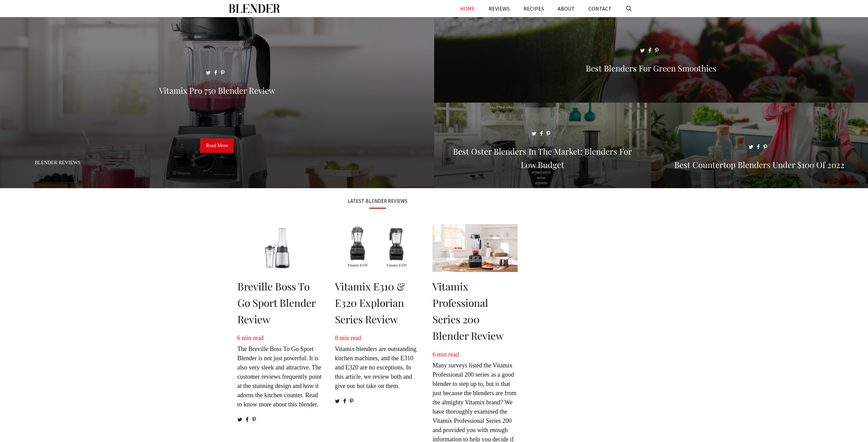 This screenshot has width=868, height=442. I want to click on img: Breville Boss To Go Sport Blender Review, so click(280, 248).